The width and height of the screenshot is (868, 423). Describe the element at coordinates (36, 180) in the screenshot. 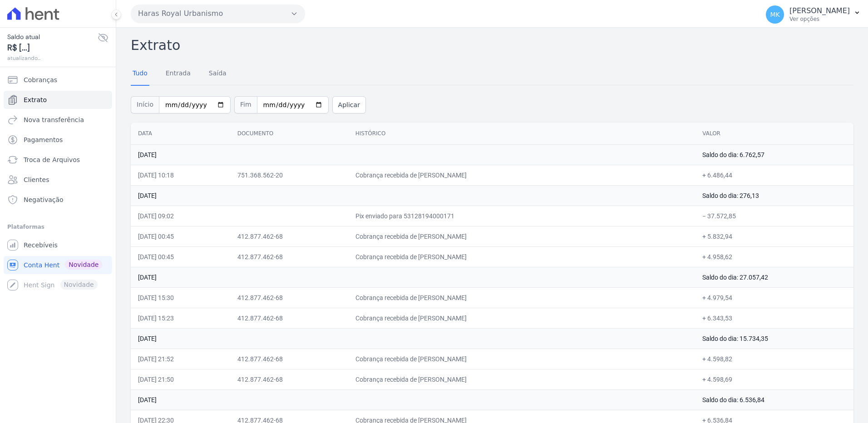

I see `span: Clientes` at that location.